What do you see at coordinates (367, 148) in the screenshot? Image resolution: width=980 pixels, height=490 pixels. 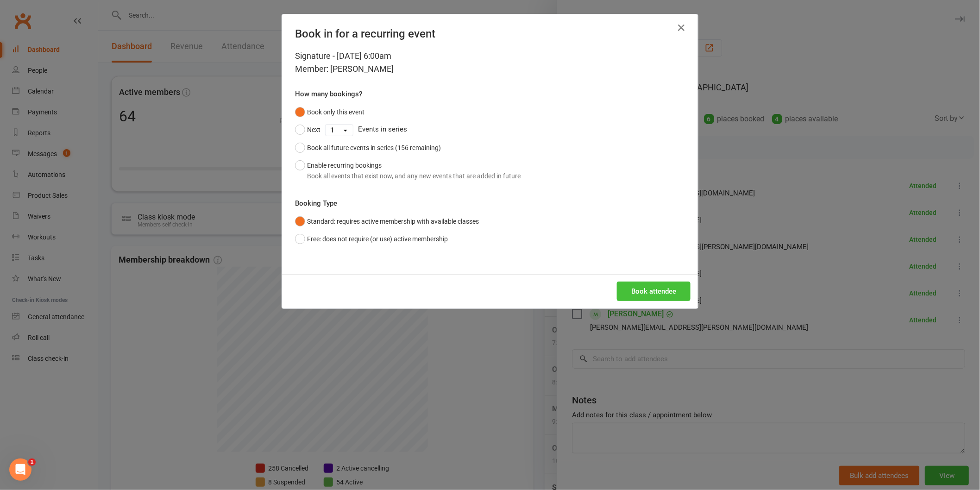 I see `button: Book all future events in series (156 remaining)` at bounding box center [367, 148].